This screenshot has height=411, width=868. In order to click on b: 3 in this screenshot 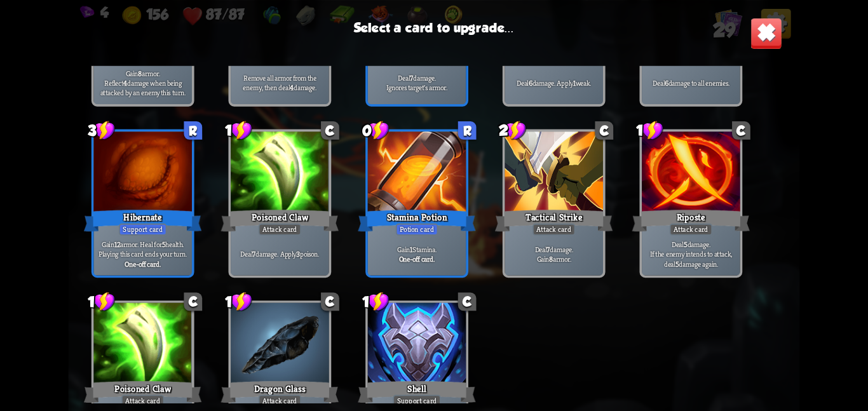, I will do `click(298, 253)`.